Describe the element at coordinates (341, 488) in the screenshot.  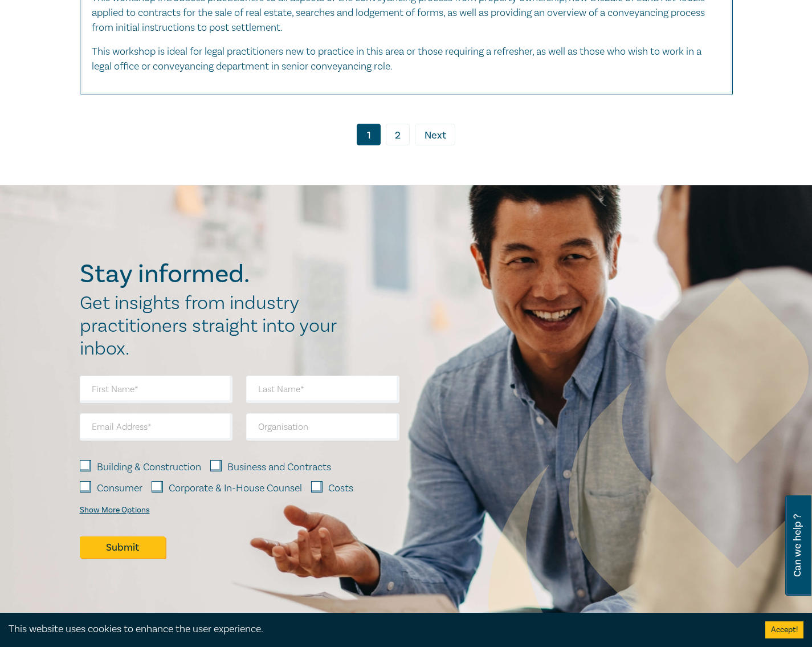
I see `label: Costs` at that location.